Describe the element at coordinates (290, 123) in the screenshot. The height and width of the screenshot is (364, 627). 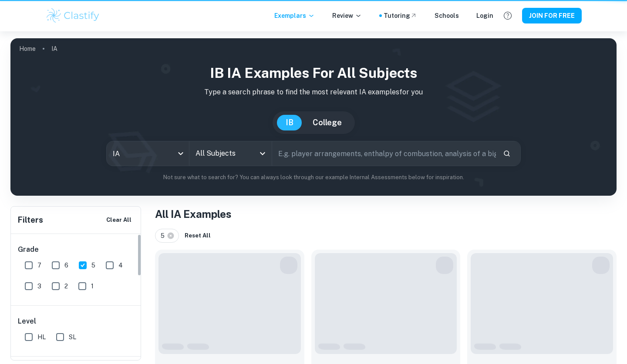
I see `button: IB` at that location.